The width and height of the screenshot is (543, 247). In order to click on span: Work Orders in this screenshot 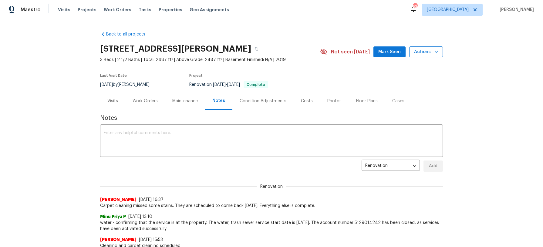, I will do `click(117, 10)`.